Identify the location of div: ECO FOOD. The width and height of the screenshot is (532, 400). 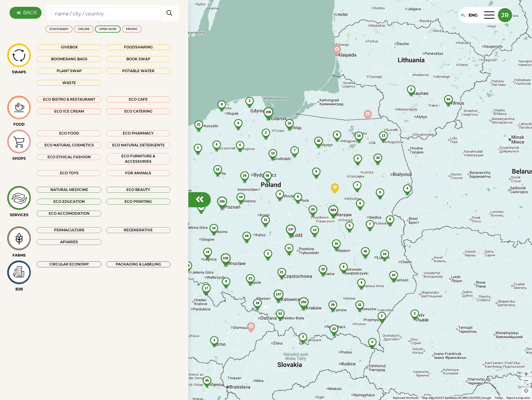
(69, 133).